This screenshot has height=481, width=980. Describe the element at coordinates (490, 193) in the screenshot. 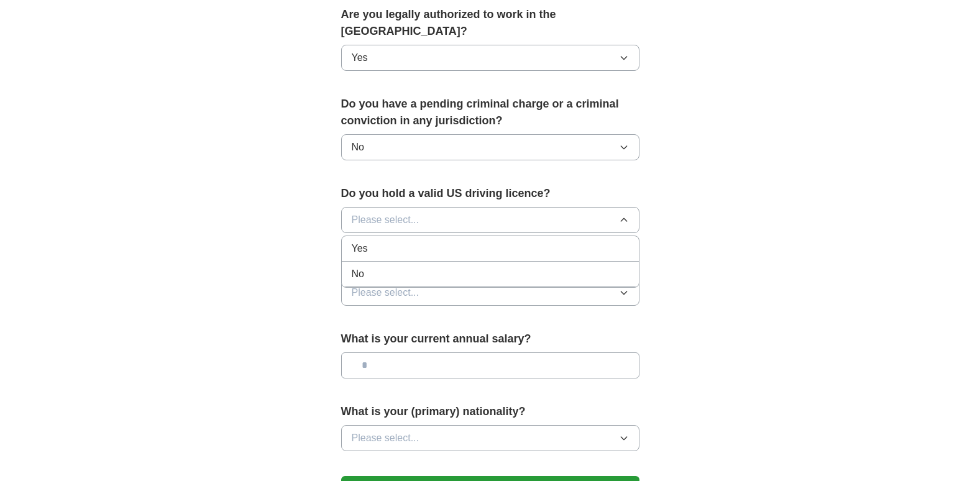

I see `label: Do you hold a valid US driving licence?` at that location.